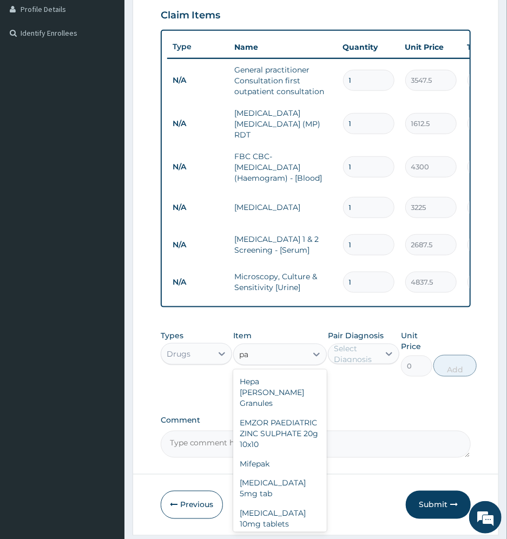 The height and width of the screenshot is (539, 507). What do you see at coordinates (439, 505) in the screenshot?
I see `button: Submit` at bounding box center [439, 505].